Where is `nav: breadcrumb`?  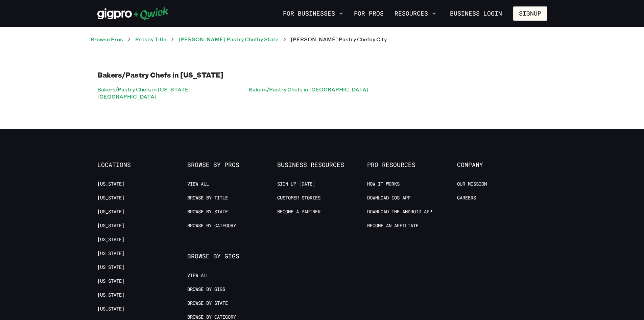
nav: breadcrumb is located at coordinates (322, 39).